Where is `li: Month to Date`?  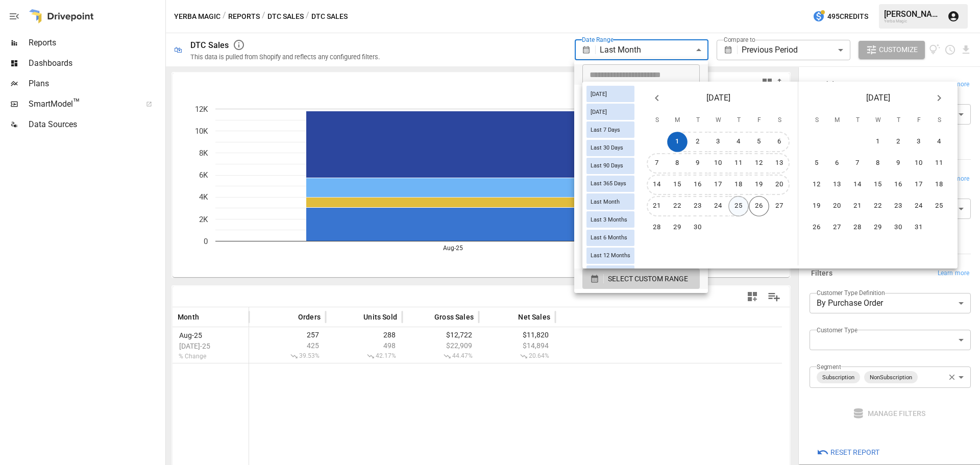 li: Month to Date is located at coordinates (641, 218).